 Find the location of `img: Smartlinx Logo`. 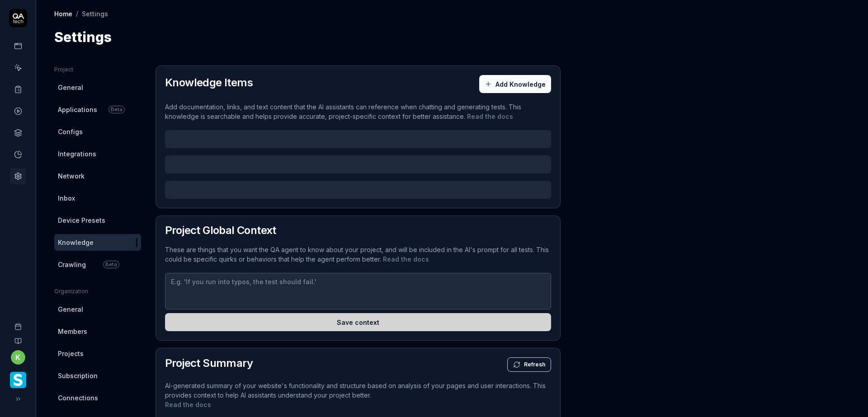

img: Smartlinx Logo is located at coordinates (18, 380).